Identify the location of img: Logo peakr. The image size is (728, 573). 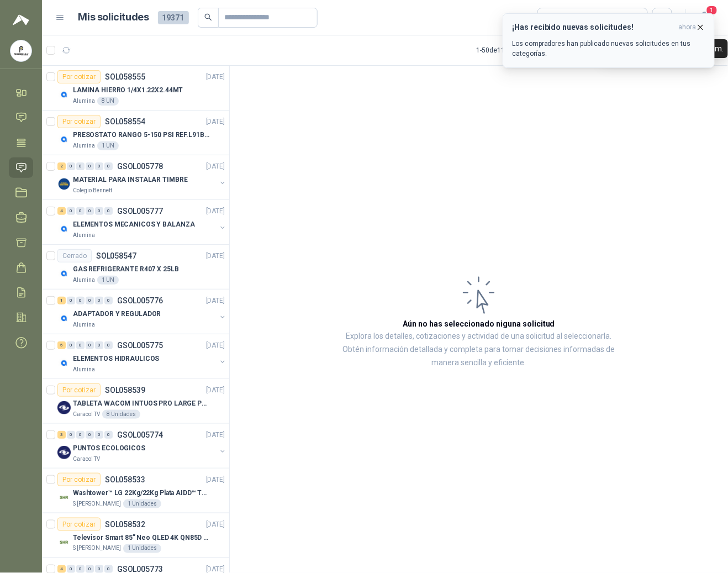
(21, 20).